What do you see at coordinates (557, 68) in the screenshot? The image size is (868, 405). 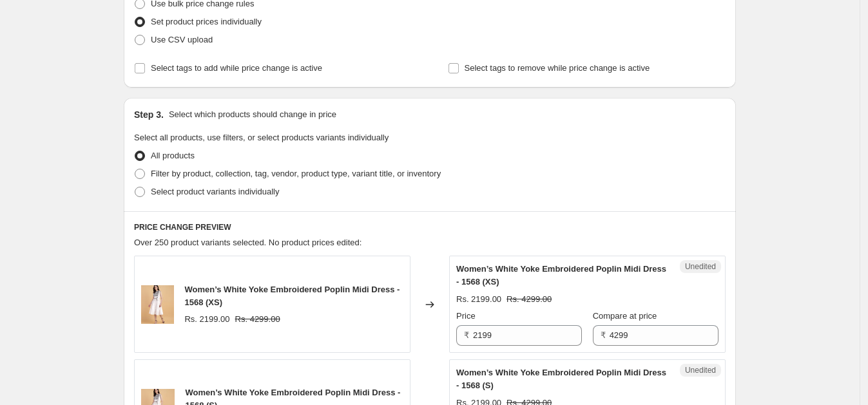 I see `span: Select tags to remove while price change is active` at bounding box center [557, 68].